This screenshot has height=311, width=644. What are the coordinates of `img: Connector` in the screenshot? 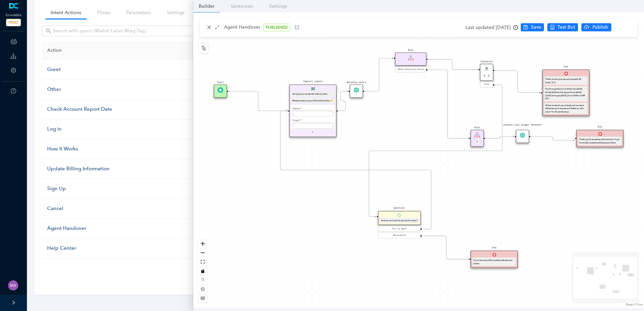 It's located at (487, 69).